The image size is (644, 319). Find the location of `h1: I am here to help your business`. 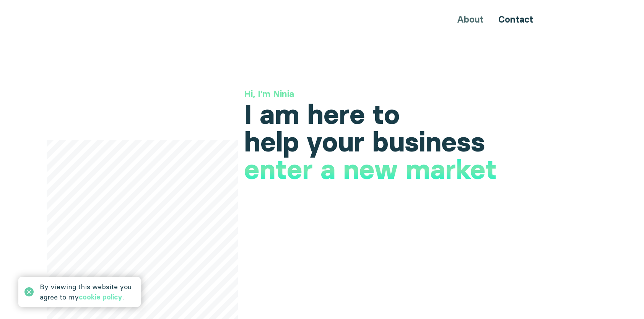

h1: I am here to help your business is located at coordinates (395, 128).